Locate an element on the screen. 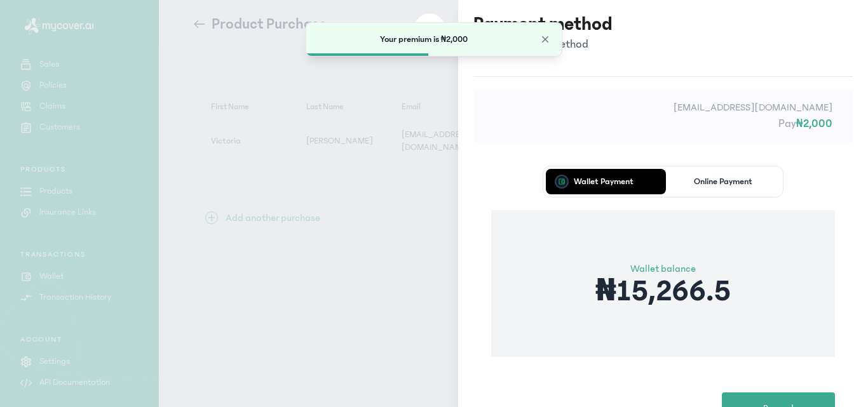 This screenshot has width=868, height=407. p: Wallet balance is located at coordinates (662, 268).